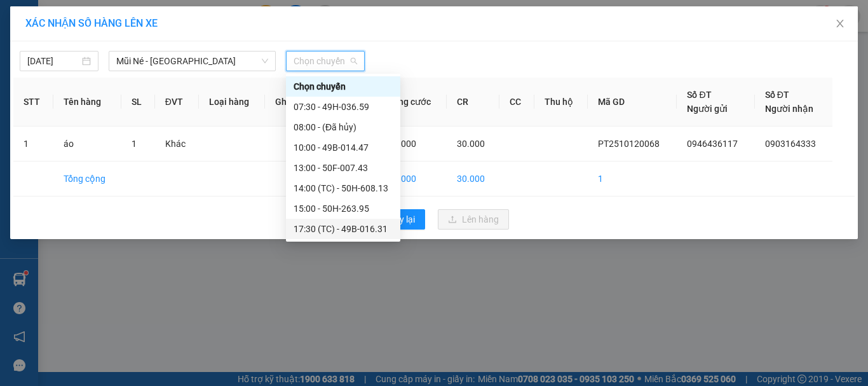  I want to click on td: Tổng cộng, so click(87, 179).